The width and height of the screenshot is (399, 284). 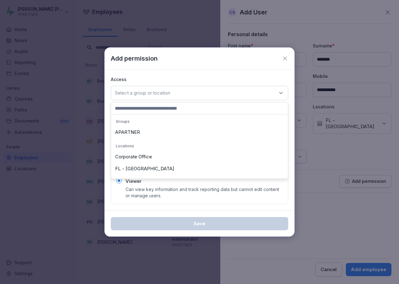 I want to click on p: Groups, so click(x=199, y=121).